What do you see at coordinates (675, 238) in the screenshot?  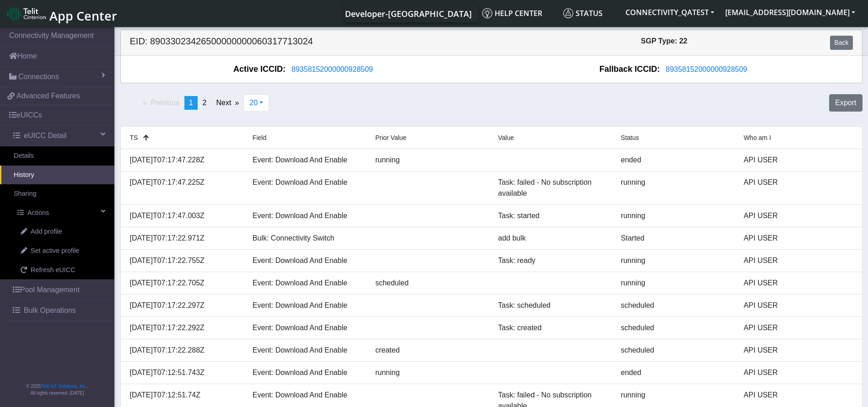 I see `div: Started` at bounding box center [675, 238].